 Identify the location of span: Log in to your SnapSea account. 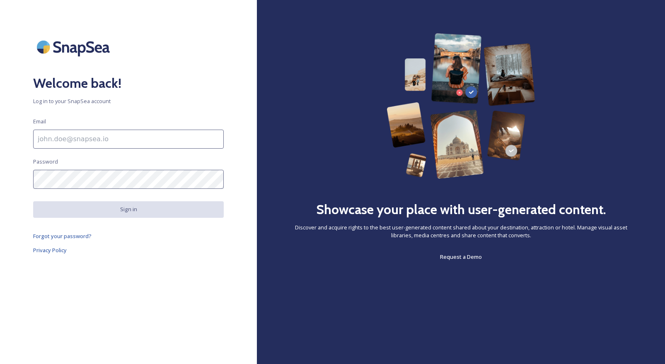
(128, 101).